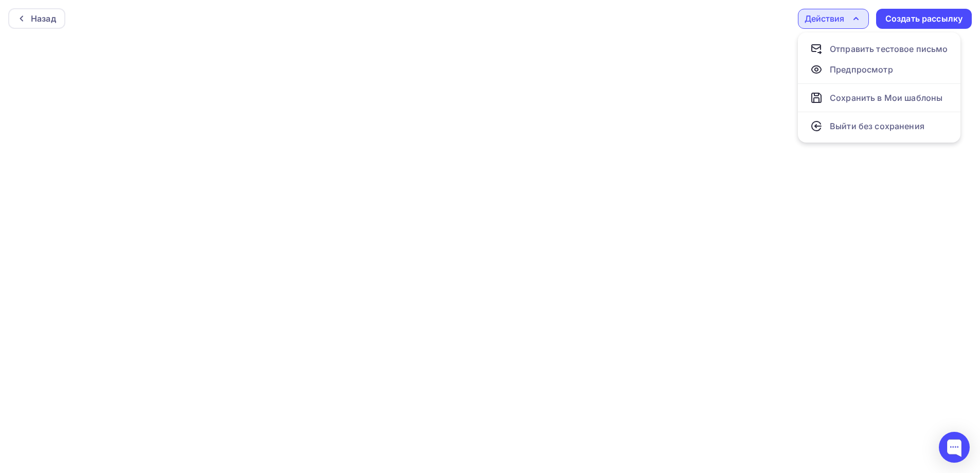 Image resolution: width=980 pixels, height=473 pixels. Describe the element at coordinates (834, 18) in the screenshot. I see `button: Действия` at that location.